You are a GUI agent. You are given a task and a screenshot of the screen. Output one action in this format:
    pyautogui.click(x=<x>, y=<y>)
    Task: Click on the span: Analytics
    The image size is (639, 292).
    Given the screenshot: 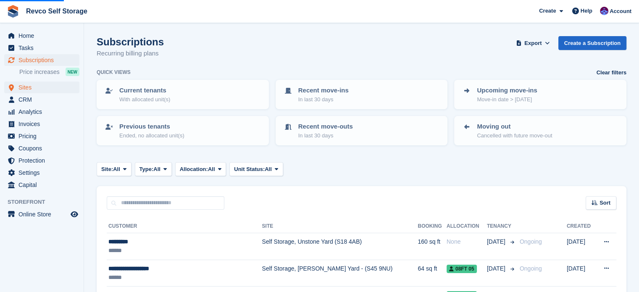 What is the action you would take?
    pyautogui.click(x=44, y=112)
    